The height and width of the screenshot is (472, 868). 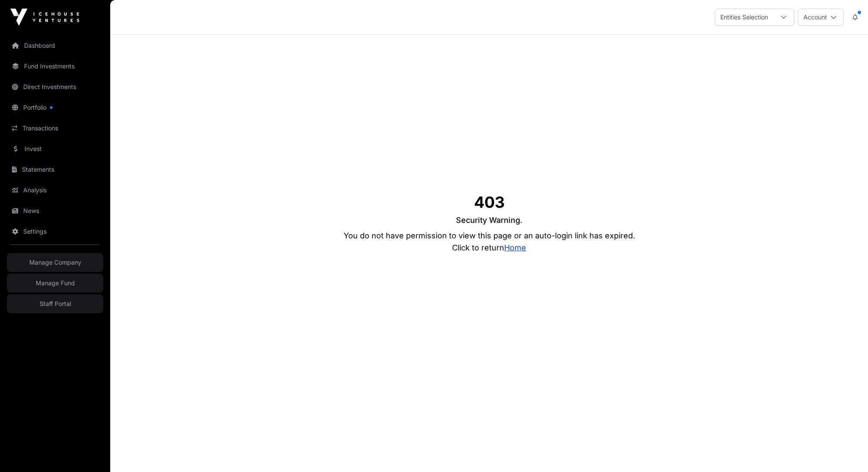 I want to click on a: Settings, so click(x=55, y=231).